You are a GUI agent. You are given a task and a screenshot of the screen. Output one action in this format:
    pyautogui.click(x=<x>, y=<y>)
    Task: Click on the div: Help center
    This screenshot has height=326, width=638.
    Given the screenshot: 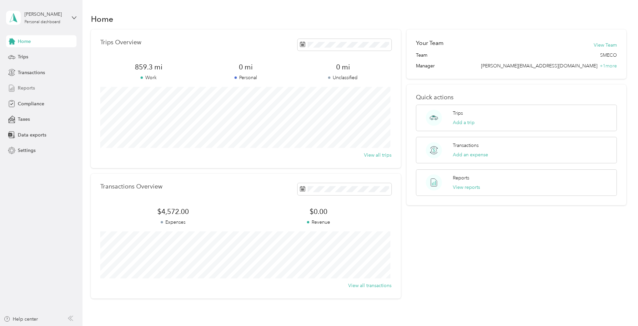 What is the action you would take?
    pyautogui.click(x=21, y=319)
    